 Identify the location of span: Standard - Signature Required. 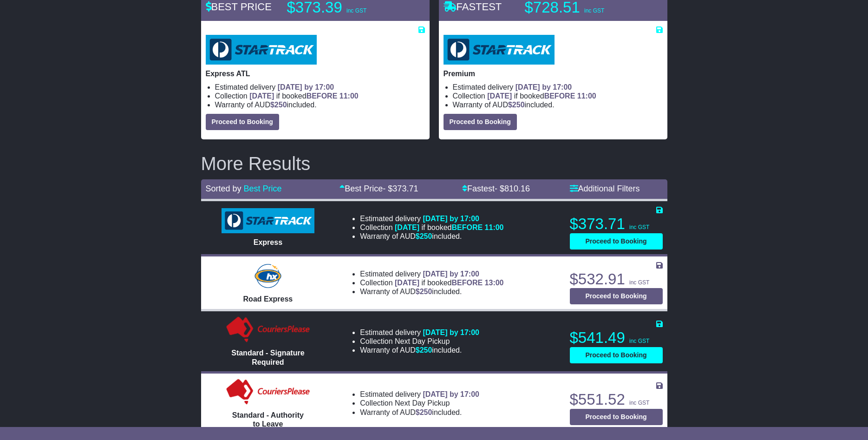
(268, 357).